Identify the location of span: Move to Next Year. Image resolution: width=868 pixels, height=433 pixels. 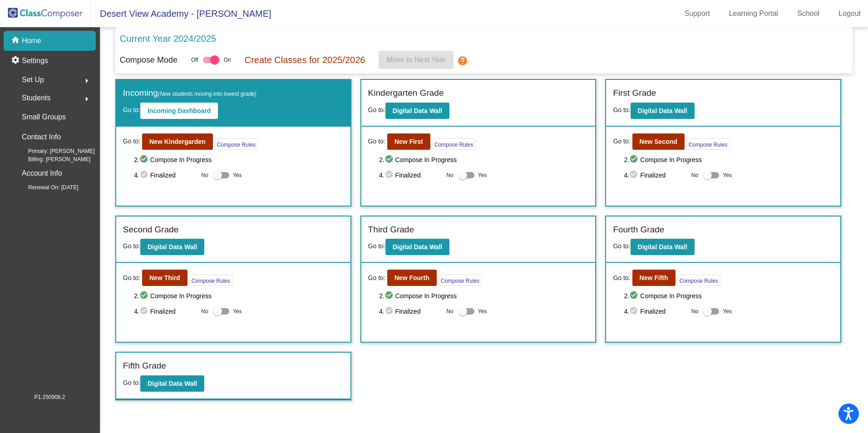
(416, 59).